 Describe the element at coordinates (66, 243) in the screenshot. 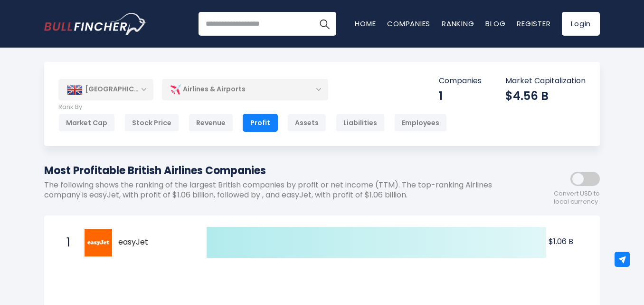

I see `span: 1` at that location.